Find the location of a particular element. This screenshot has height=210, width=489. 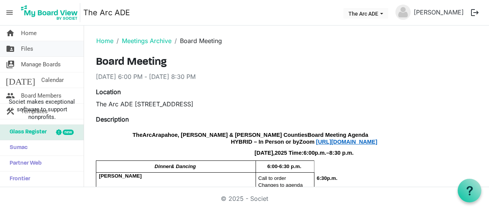

span: Board is located at coordinates (315, 135).